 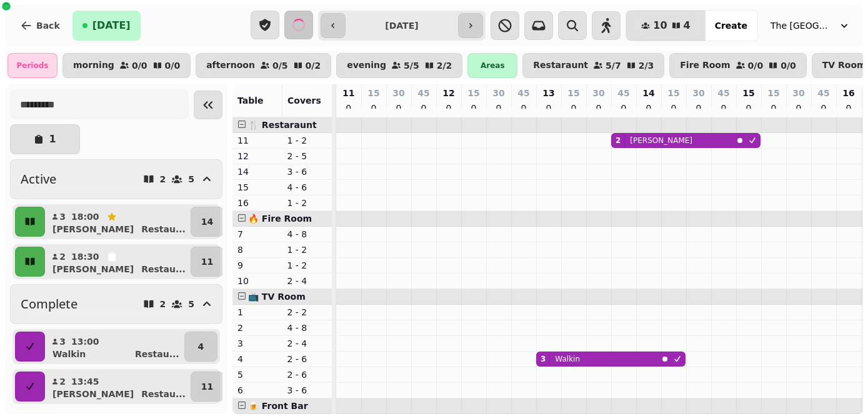 I want to click on p: 4 - 8, so click(x=307, y=328).